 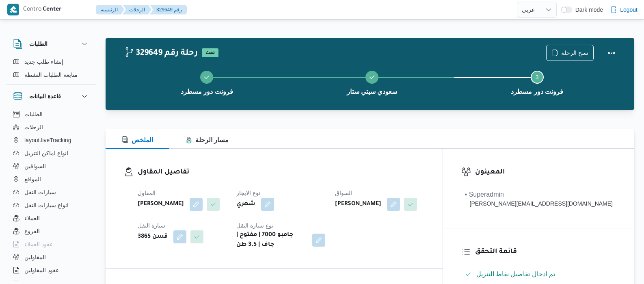 What do you see at coordinates (161, 54) in the screenshot?
I see `h2: 329649 رحلة رقم` at bounding box center [161, 54].